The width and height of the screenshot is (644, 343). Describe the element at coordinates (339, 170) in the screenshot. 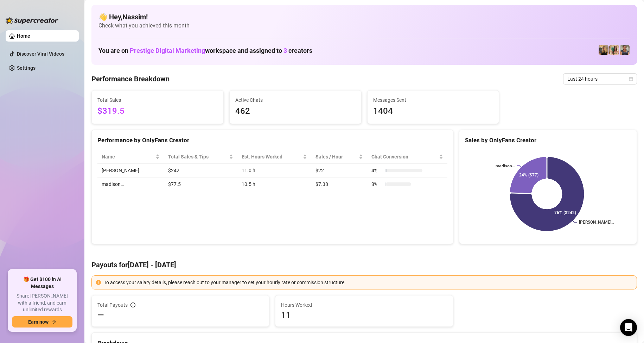

I see `td: $22` at that location.